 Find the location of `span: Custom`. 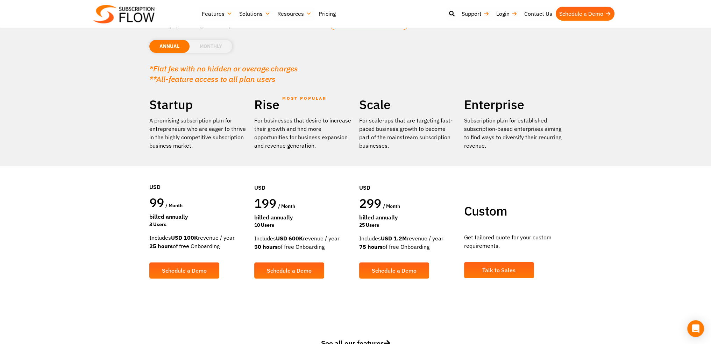

span: Custom is located at coordinates (485, 210).